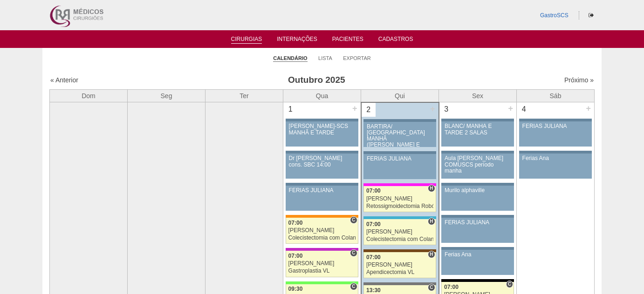 This screenshot has height=294, width=644. Describe the element at coordinates (478, 190) in the screenshot. I see `div: Murilo alphaville` at that location.